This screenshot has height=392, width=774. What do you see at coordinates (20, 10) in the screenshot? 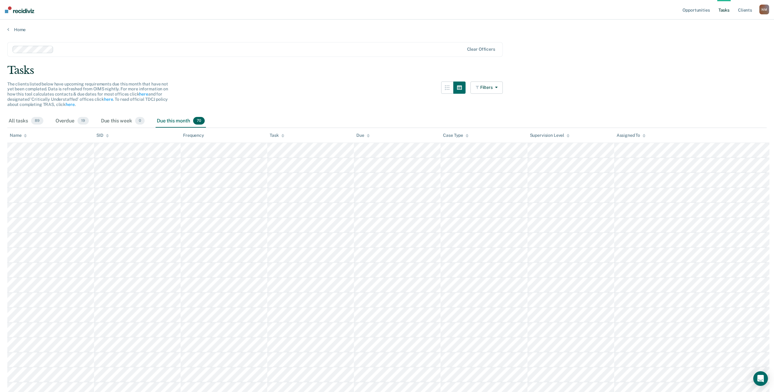
I see `img: Recidiviz` at bounding box center [20, 10].